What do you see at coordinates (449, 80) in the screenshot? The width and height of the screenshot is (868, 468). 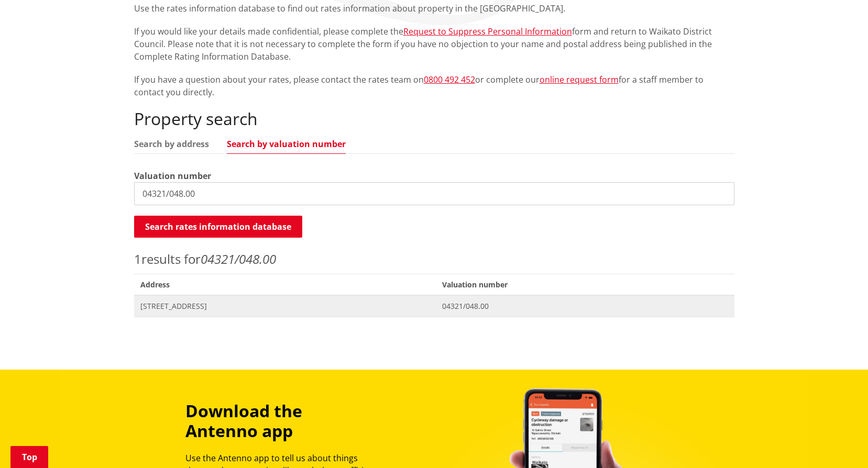 I see `a: 0800 492 452` at bounding box center [449, 80].